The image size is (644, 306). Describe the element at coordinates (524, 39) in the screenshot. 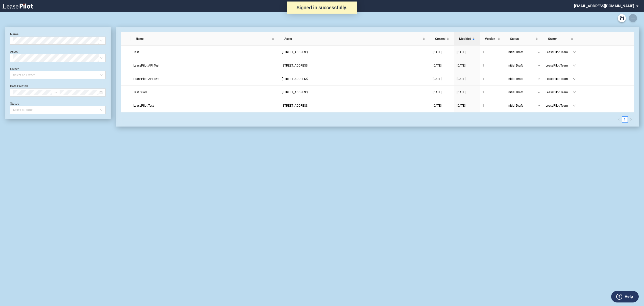

I see `th: Status` at that location.